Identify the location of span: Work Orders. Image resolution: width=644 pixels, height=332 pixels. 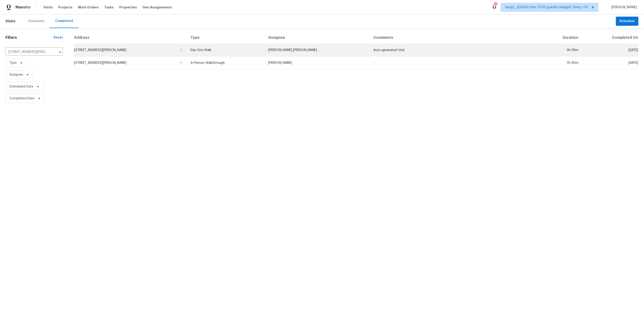
(88, 7).